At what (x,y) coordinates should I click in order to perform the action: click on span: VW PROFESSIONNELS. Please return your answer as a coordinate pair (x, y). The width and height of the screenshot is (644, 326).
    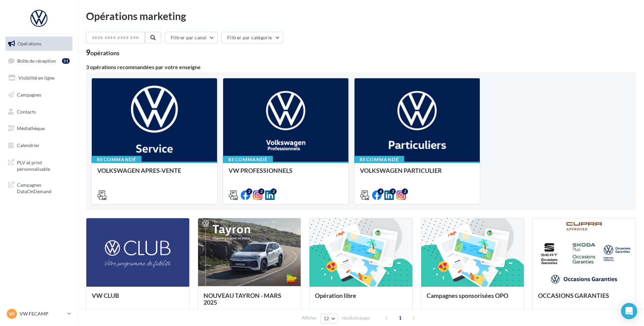
    Looking at the image, I should click on (260, 171).